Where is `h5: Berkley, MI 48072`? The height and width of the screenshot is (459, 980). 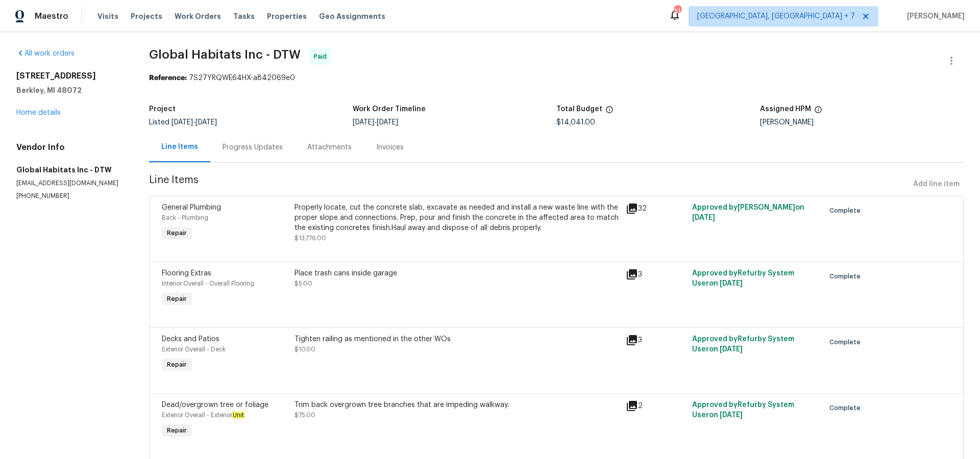
h5: Berkley, MI 48072 is located at coordinates (71, 91).